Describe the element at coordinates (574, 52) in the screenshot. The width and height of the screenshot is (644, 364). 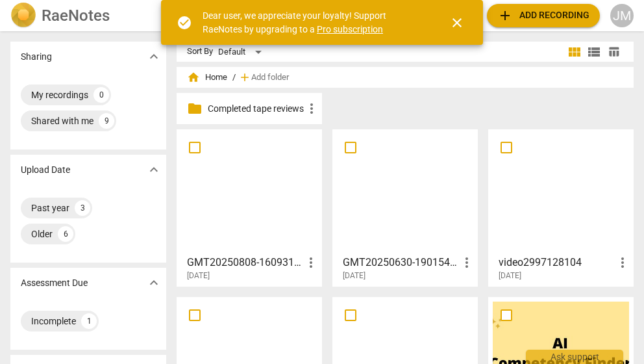
I see `span: view_module` at that location.